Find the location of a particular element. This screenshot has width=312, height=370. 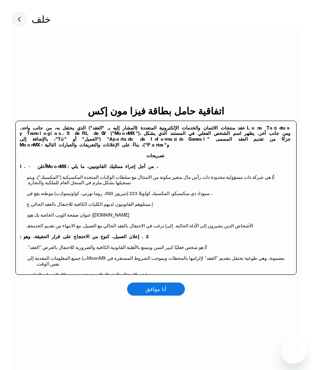

font: أنا موافق is located at coordinates (156, 289).